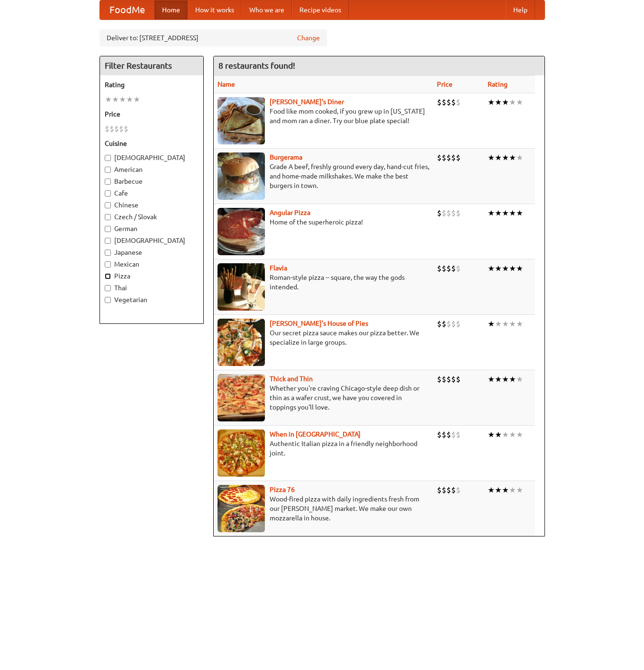 This screenshot has height=670, width=644. What do you see at coordinates (108, 265) in the screenshot?
I see `input: Mexican` at bounding box center [108, 265].